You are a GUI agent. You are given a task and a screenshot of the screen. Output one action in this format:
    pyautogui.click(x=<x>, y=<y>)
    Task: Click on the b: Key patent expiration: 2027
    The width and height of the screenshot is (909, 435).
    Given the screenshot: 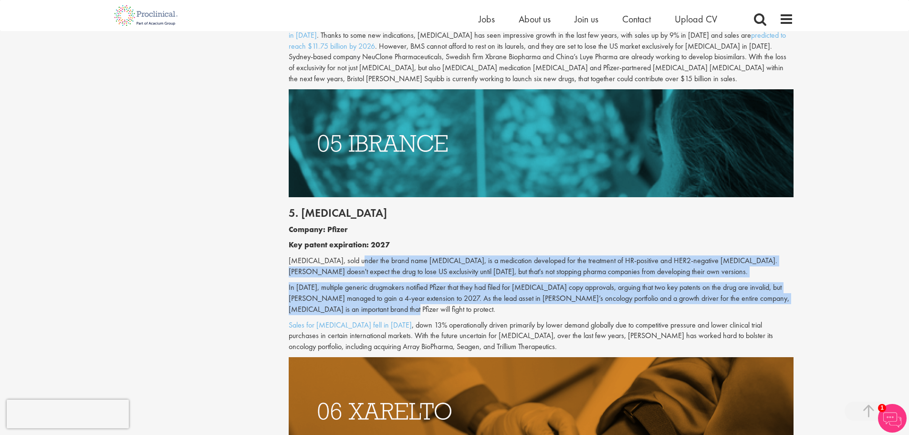 What is the action you would take?
    pyautogui.click(x=339, y=244)
    